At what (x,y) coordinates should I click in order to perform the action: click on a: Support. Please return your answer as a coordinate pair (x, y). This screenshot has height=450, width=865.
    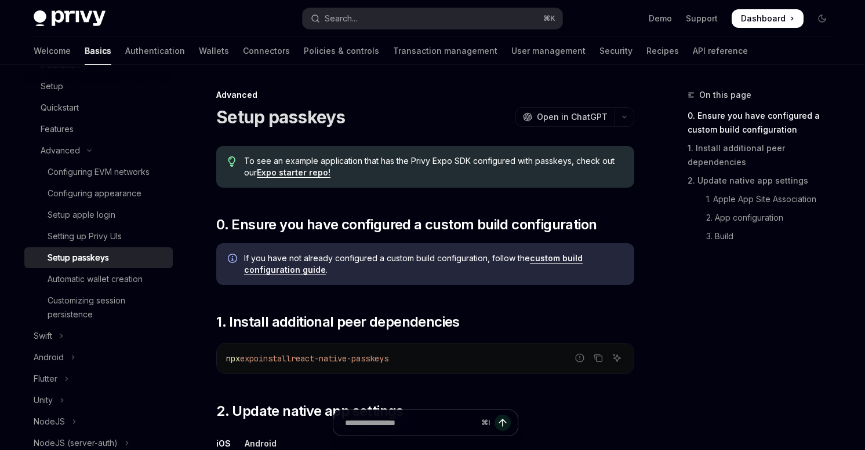
    Looking at the image, I should click on (701, 19).